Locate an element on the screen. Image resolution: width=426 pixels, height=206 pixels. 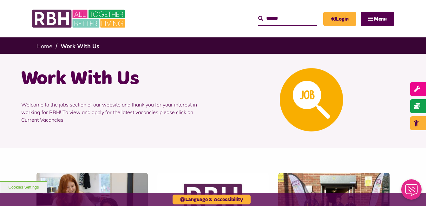
input: Search is located at coordinates (287, 18).